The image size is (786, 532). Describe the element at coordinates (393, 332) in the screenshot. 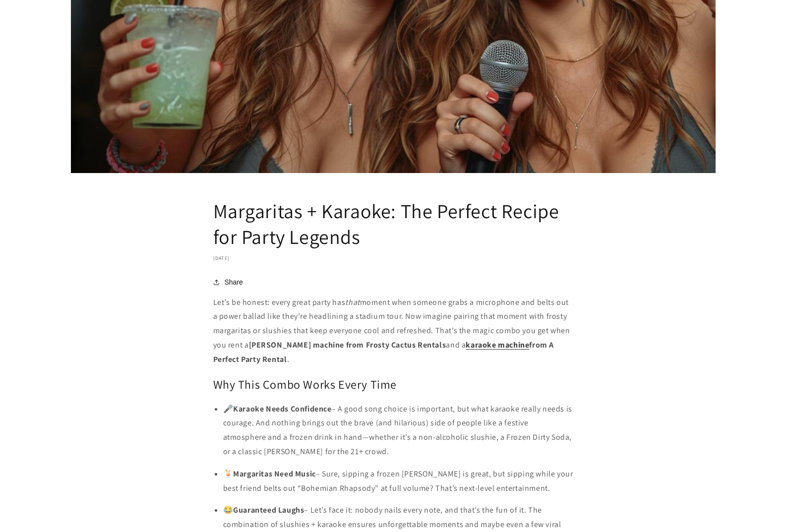

I see `p: Let’s be honest: every great party has moment when someone grabs a microphone and belts out a pow...` at that location.